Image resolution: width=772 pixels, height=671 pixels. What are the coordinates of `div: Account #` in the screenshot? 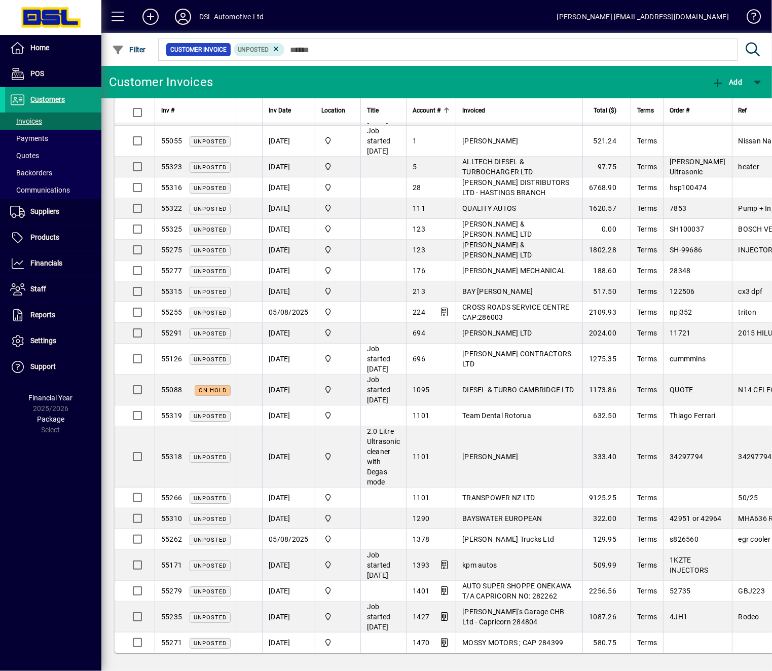 It's located at (431, 110).